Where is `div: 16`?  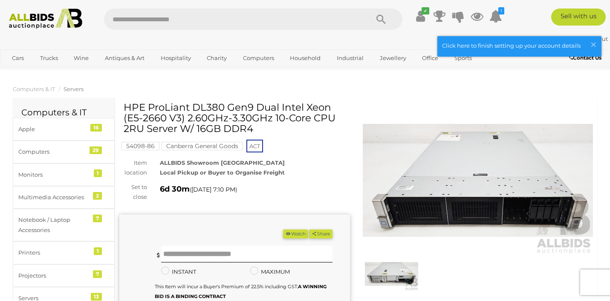 div: 16 is located at coordinates (96, 128).